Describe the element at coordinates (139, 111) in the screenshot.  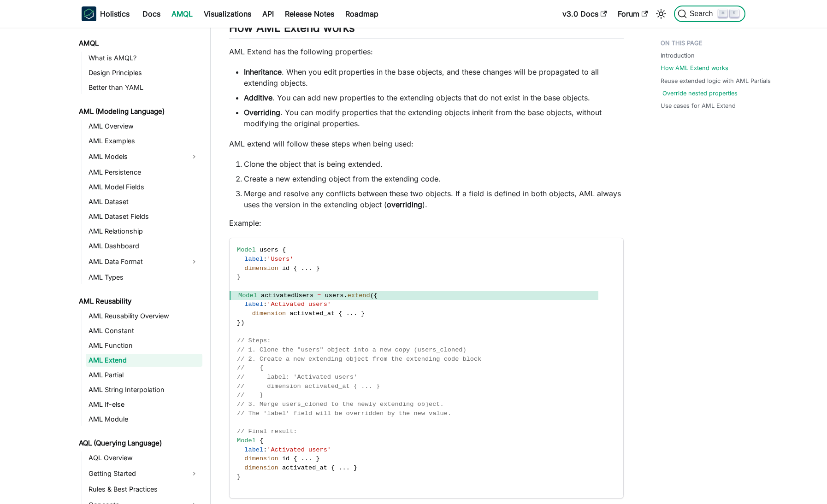
I see `a: AML (Modeling Language)` at that location.